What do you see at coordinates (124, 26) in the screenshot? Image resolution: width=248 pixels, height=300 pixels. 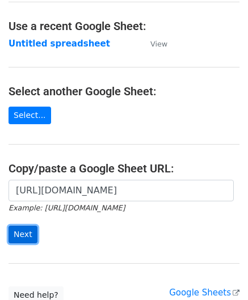 I see `h4: Use a recent Google Sheet:` at bounding box center [124, 26].